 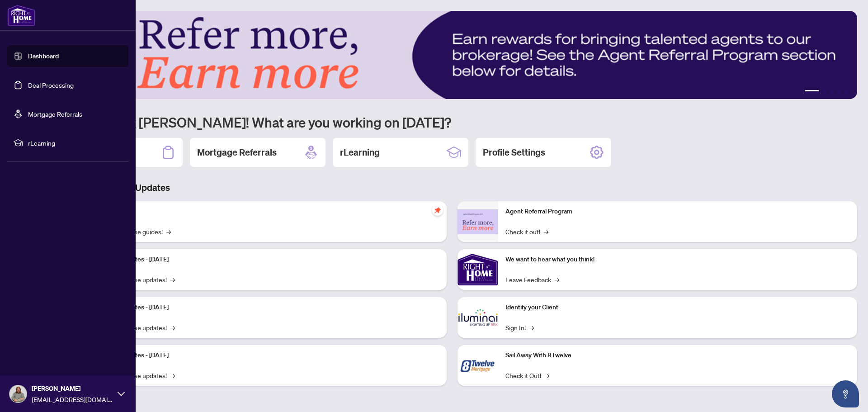 What do you see at coordinates (44, 56) in the screenshot?
I see `a: Dashboard` at bounding box center [44, 56].